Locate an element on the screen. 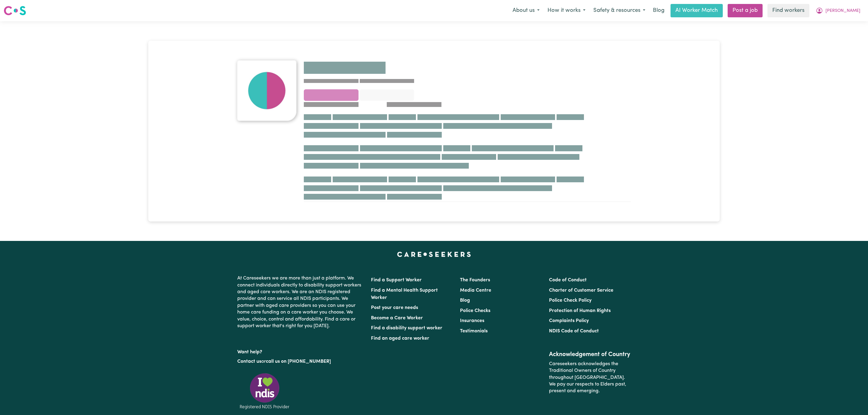  a: Media Centre is located at coordinates (475, 290).